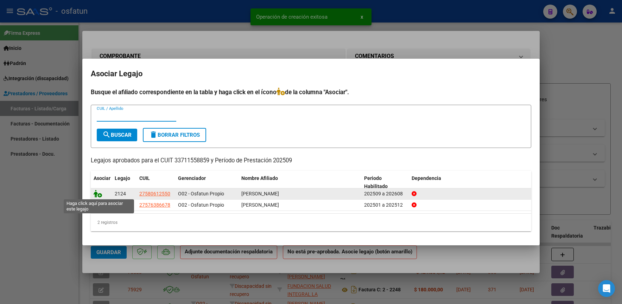 This screenshot has height=304, width=622. I want to click on h4: Busque el afiliado correspondiente en la tabla y haga click en el ícono de la columna "Asociar"., so click(311, 92).